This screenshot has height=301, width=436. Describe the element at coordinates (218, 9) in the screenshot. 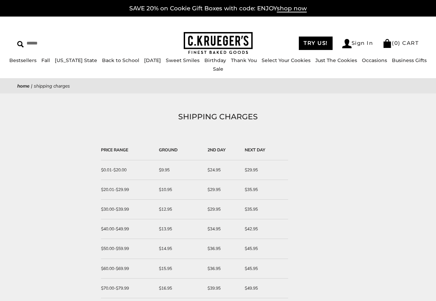

I see `a: SAVE 20% on Cookie Gift Boxes with code: ENJOYshop now` at that location.